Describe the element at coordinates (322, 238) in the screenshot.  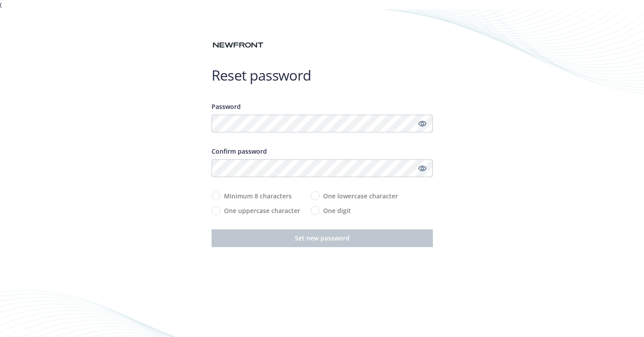
I see `span: Set new password` at that location.